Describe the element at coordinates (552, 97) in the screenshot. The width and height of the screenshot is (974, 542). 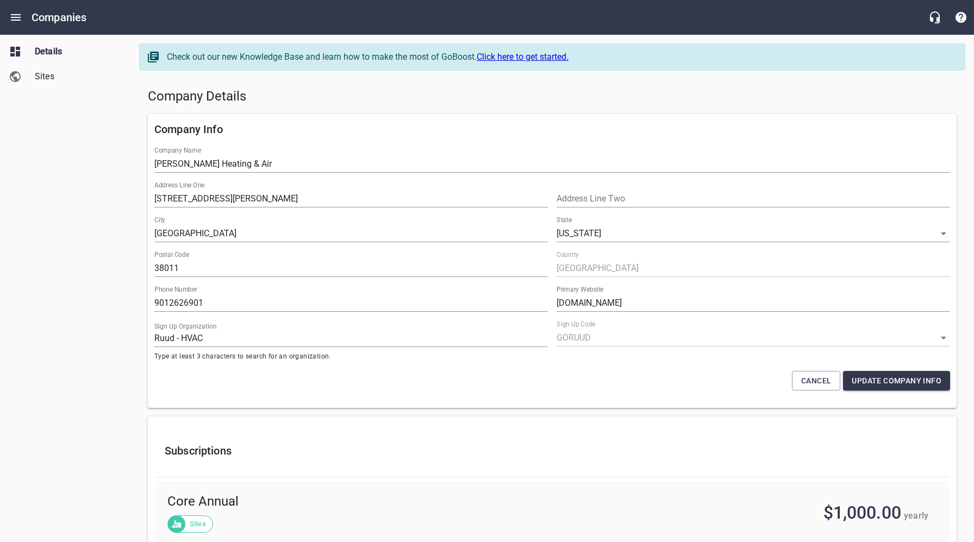
I see `h5: Company Details` at that location.